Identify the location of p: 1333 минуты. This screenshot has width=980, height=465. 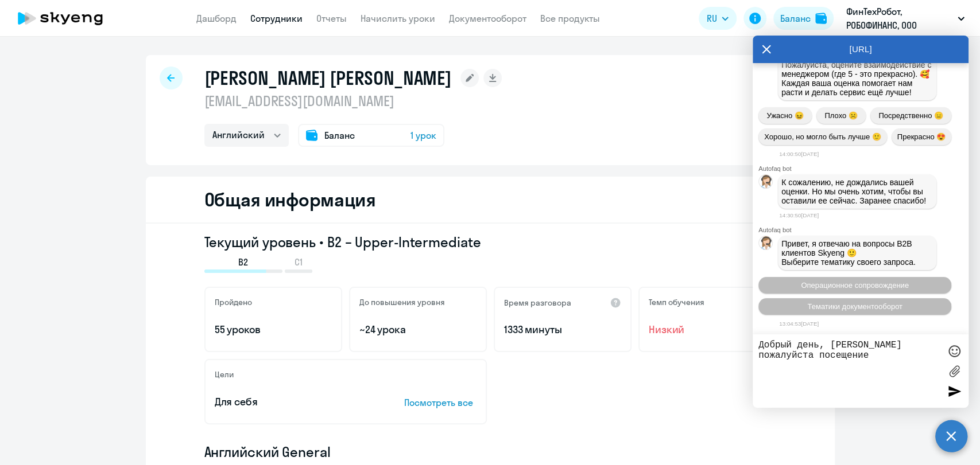
(563, 330).